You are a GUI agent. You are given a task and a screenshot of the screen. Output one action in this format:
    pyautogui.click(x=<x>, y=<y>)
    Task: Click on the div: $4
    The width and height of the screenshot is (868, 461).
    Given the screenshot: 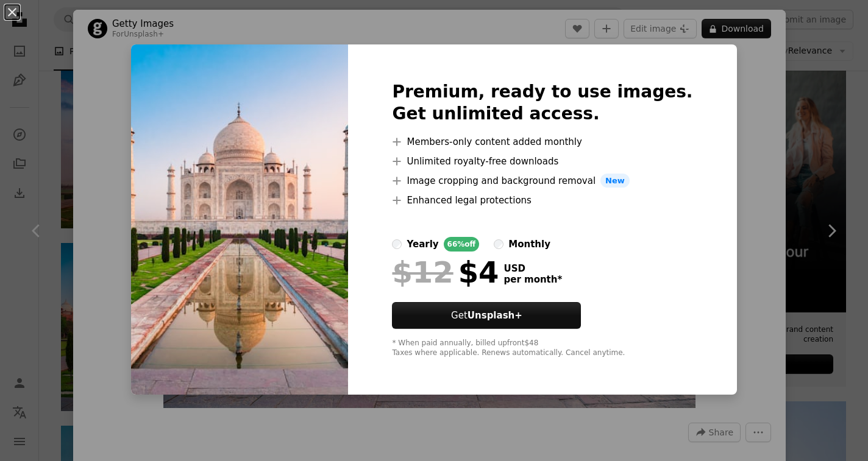 What is the action you would take?
    pyautogui.click(x=445, y=273)
    